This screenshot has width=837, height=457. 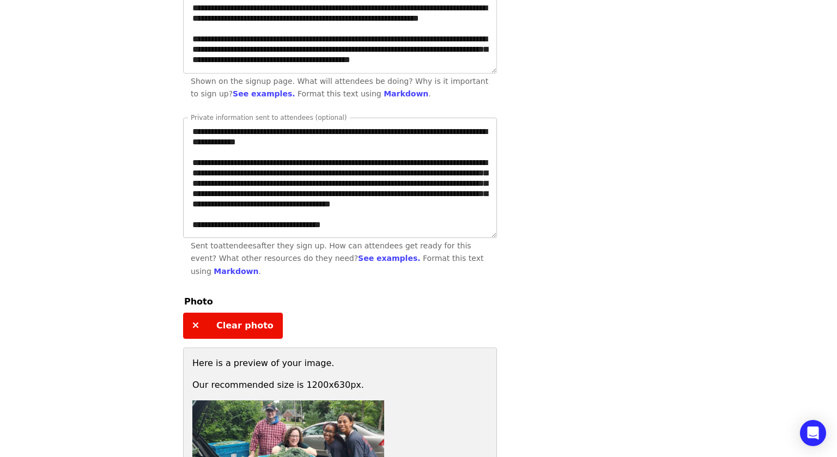 I want to click on div: Shown on the signup page. What will attendees be doing? Why is it important to sign up?, so click(x=340, y=88).